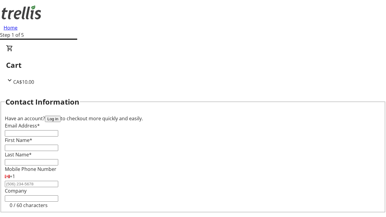 The height and width of the screenshot is (217, 386). I want to click on input: (506) 234-5678, so click(31, 184).